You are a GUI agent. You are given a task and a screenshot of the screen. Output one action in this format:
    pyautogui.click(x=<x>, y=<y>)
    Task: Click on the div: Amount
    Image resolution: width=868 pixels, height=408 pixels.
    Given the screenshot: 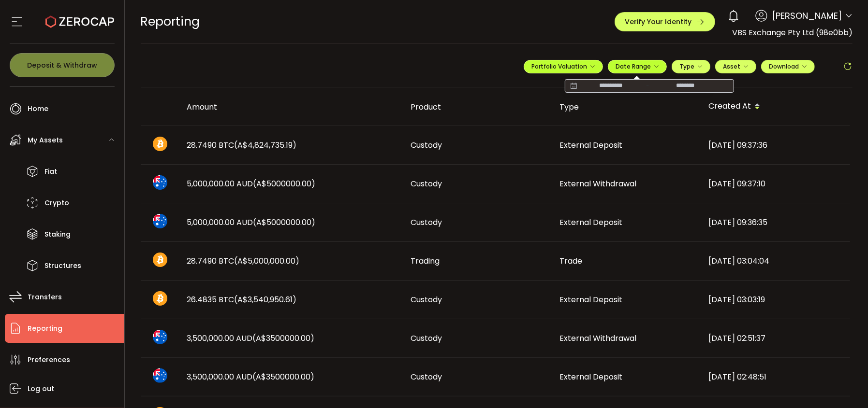 What is the action you would take?
    pyautogui.click(x=291, y=107)
    